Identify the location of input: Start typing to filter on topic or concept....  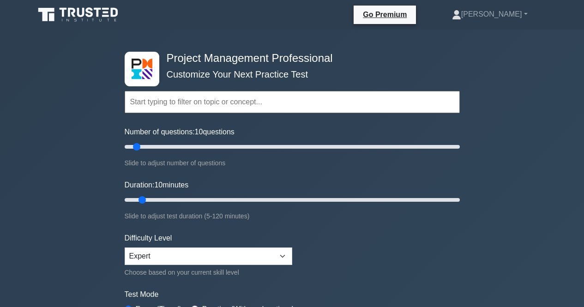
(292, 102).